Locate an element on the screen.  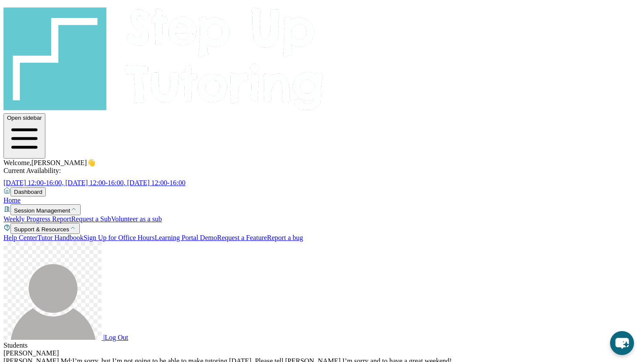
a: Home is located at coordinates (12, 200).